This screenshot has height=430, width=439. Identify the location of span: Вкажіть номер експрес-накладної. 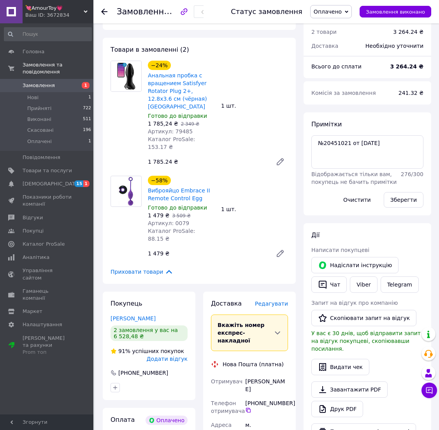
(241, 333).